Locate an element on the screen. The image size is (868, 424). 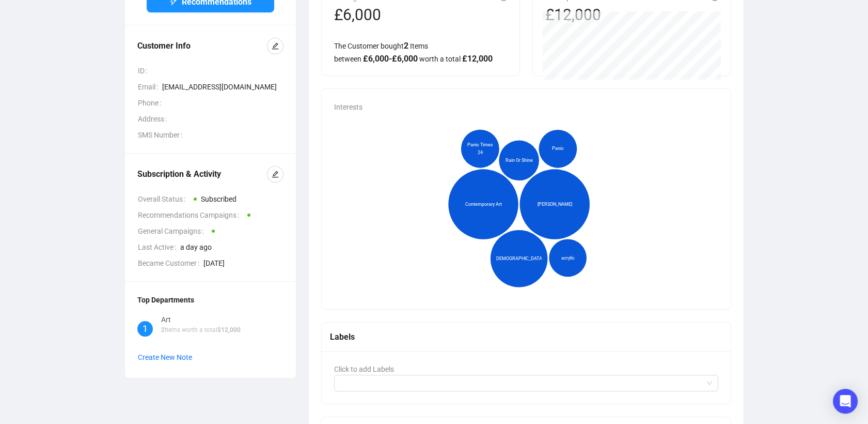
span: a day ago is located at coordinates (231, 247).